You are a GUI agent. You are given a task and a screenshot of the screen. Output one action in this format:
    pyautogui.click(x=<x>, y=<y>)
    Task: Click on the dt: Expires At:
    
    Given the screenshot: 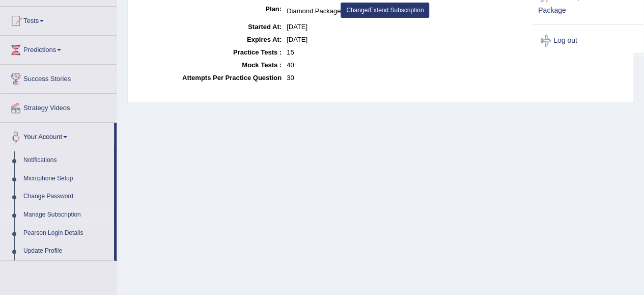 What is the action you would take?
    pyautogui.click(x=210, y=39)
    